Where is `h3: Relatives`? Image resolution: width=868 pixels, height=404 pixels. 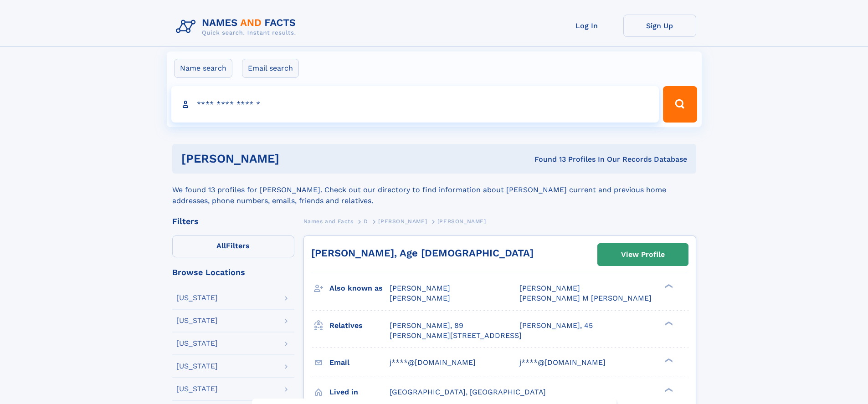 h3: Relatives is located at coordinates (359, 325).